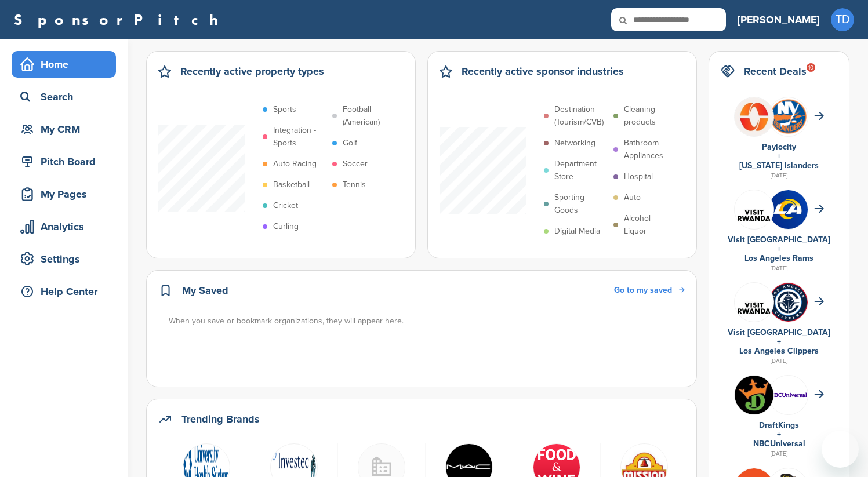  Describe the element at coordinates (643, 290) in the screenshot. I see `span: Go to my saved` at that location.